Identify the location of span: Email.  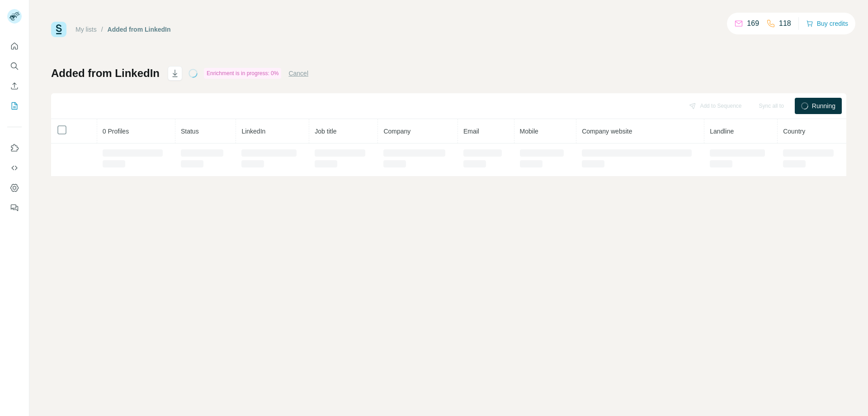
(471, 132).